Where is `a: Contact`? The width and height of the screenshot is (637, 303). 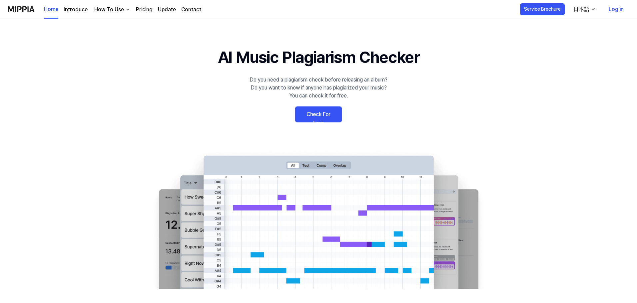 a: Contact is located at coordinates (191, 10).